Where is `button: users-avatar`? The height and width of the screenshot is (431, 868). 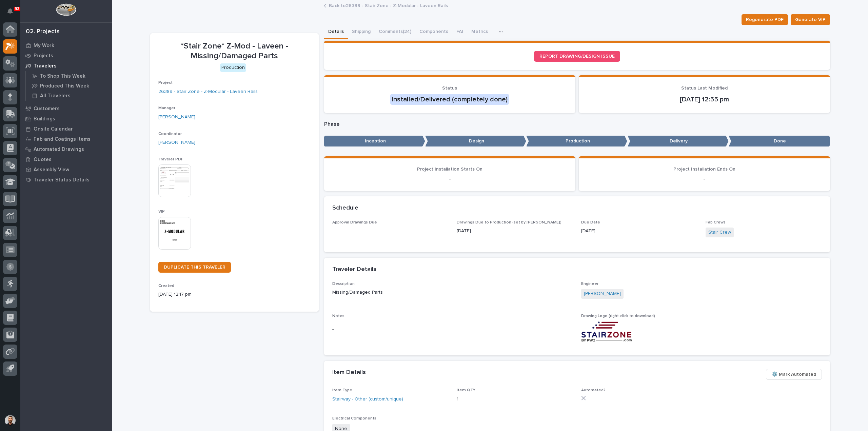 button: users-avatar is located at coordinates (10, 420).